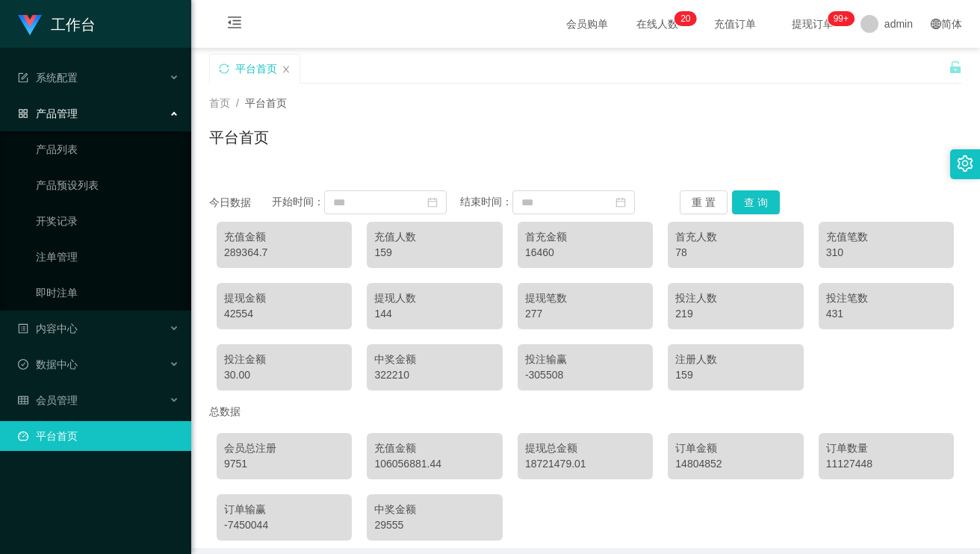  I want to click on i: 图标: global, so click(936, 24).